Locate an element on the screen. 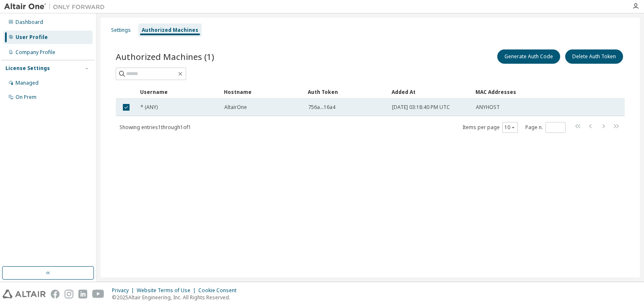 The height and width of the screenshot is (306, 644). div: Settings is located at coordinates (120, 30).